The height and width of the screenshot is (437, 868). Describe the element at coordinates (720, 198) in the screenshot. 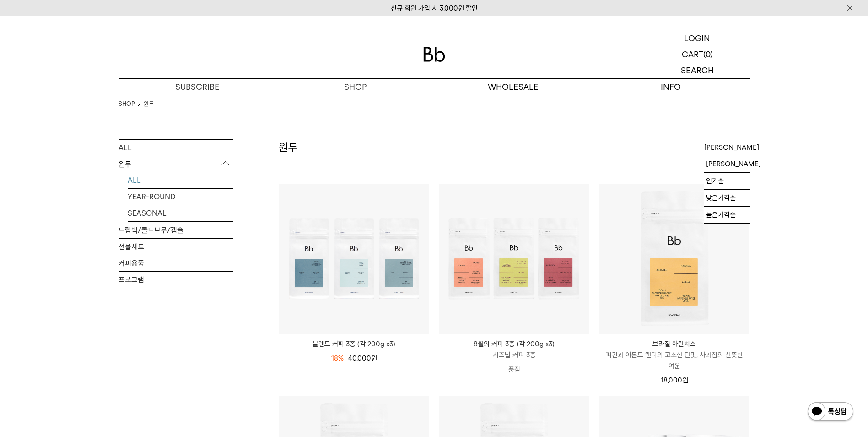

I see `label: 낮은가격순` at that location.